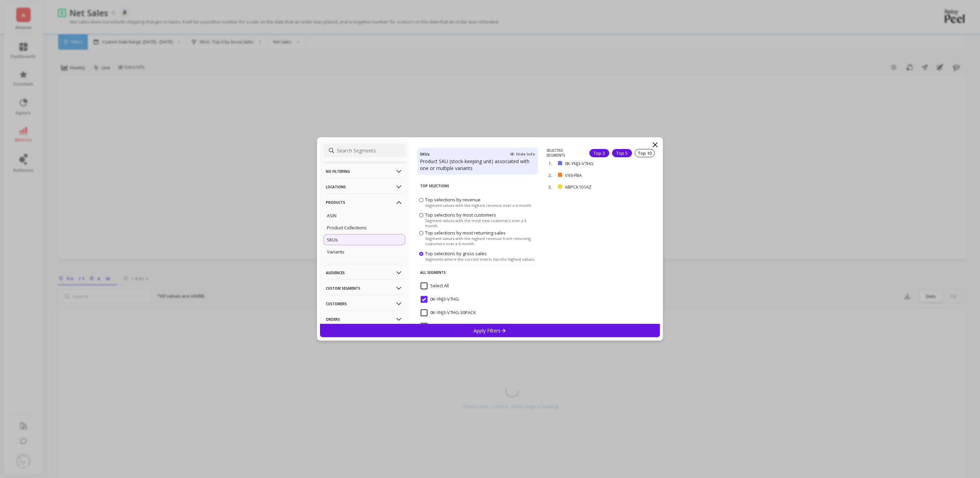 The height and width of the screenshot is (478, 980). Describe the element at coordinates (460, 215) in the screenshot. I see `span: Top selections by most customers` at that location.